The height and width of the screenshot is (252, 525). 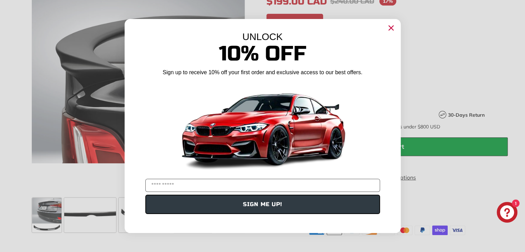 What do you see at coordinates (262, 37) in the screenshot?
I see `span: UNLOCK` at bounding box center [262, 37].